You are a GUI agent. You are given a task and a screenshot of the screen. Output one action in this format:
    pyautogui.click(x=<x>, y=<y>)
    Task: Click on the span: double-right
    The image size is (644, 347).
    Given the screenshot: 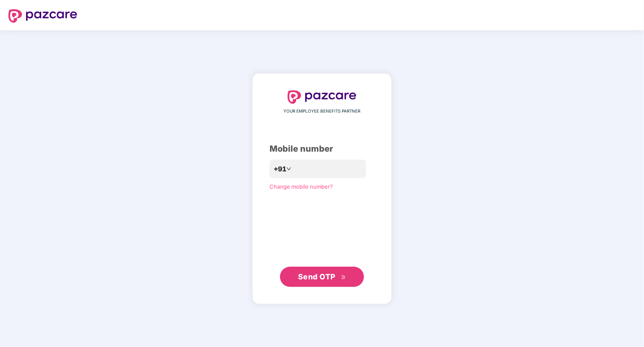 What is the action you would take?
    pyautogui.click(x=344, y=277)
    